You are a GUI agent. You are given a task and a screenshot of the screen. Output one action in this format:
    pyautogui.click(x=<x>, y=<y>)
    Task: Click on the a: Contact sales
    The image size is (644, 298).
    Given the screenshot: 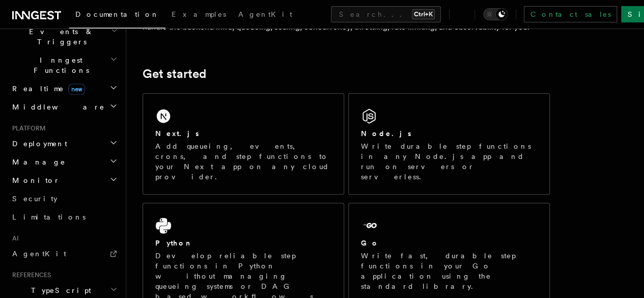 What is the action you would take?
    pyautogui.click(x=570, y=14)
    